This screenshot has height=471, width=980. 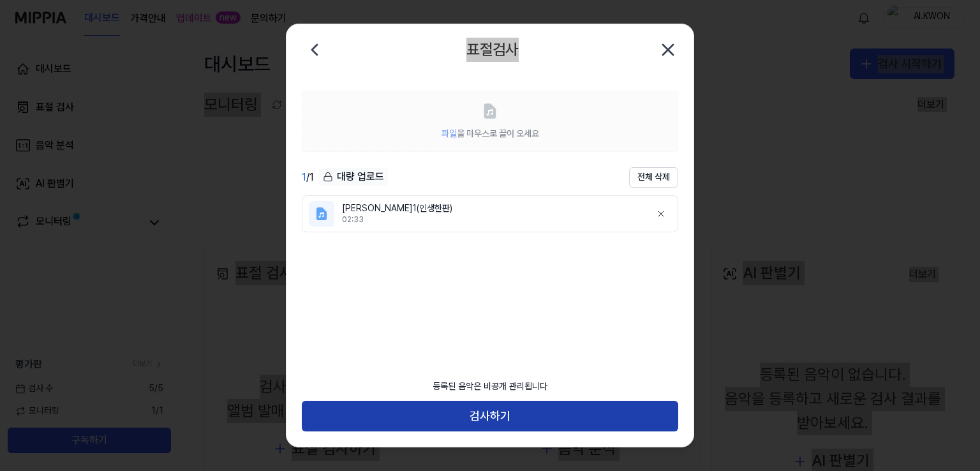 I want to click on div: 등록된 음악은 비공개 관리됩니다, so click(x=490, y=387).